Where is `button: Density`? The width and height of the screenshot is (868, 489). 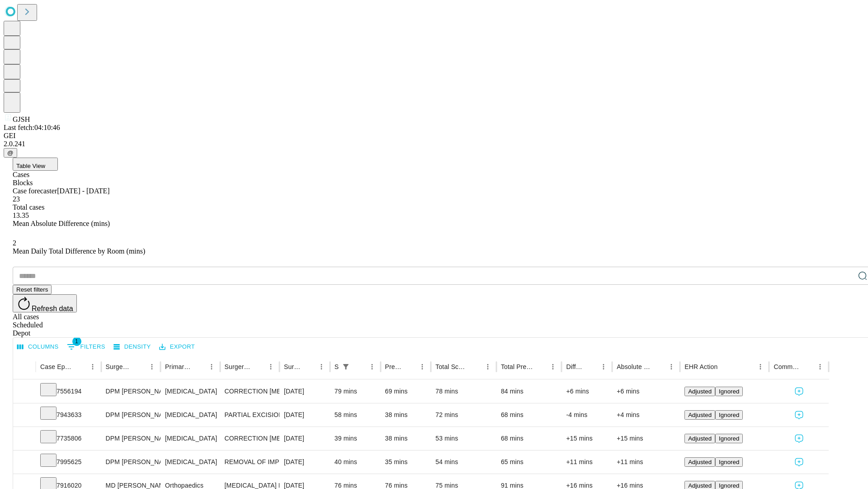 button: Density is located at coordinates (132, 347).